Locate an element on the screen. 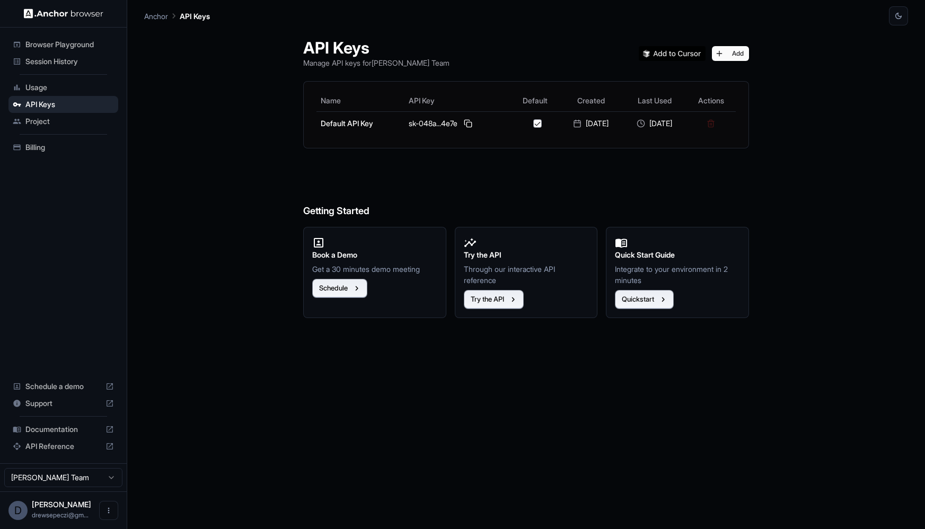 The image size is (925, 529). div: Browser Playground is located at coordinates (63, 45).